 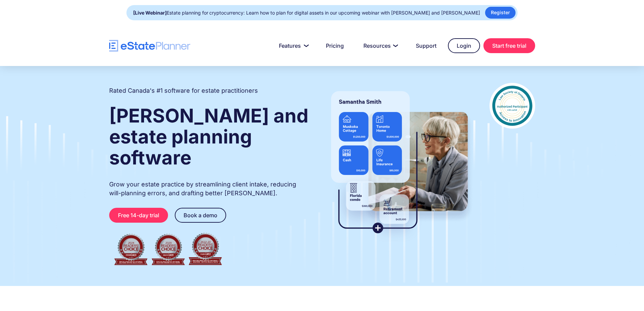 What do you see at coordinates (150, 12) in the screenshot?
I see `strong: [Live Webinar]` at bounding box center [150, 12].